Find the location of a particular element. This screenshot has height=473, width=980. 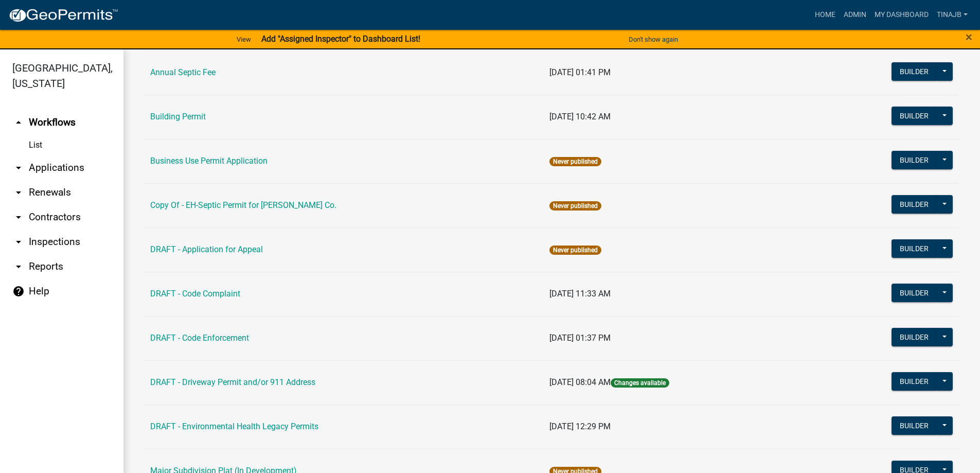

a: DRAFT - Driveway Permit and/or 911 Address is located at coordinates (232, 382).